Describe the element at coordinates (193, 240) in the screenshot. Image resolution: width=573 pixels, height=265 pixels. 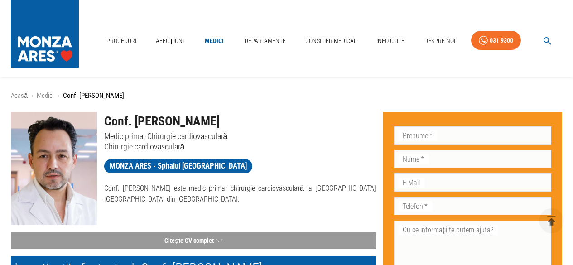
I see `button: Citește CV complet` at that location.